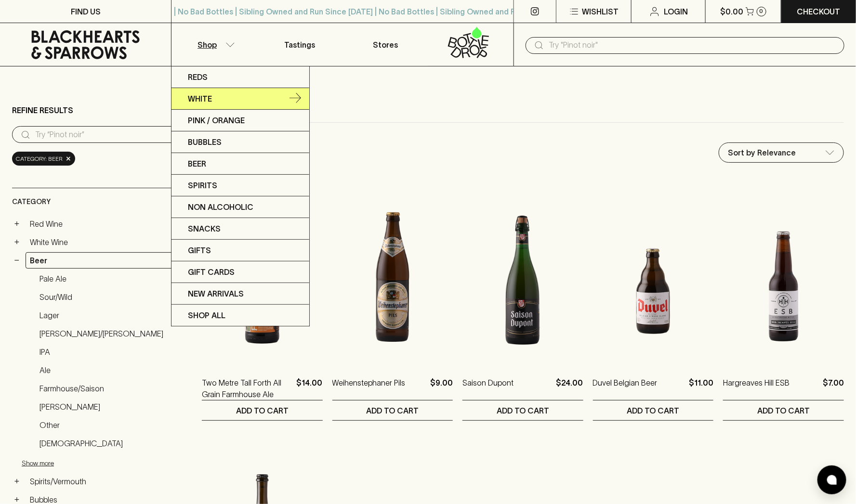  What do you see at coordinates (240, 316) in the screenshot?
I see `a: SHOP ALL` at bounding box center [240, 316].